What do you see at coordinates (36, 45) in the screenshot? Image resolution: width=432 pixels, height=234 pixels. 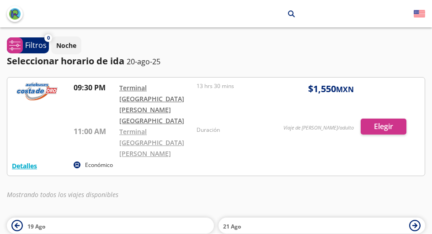 I see `p: Filtros` at bounding box center [36, 45].